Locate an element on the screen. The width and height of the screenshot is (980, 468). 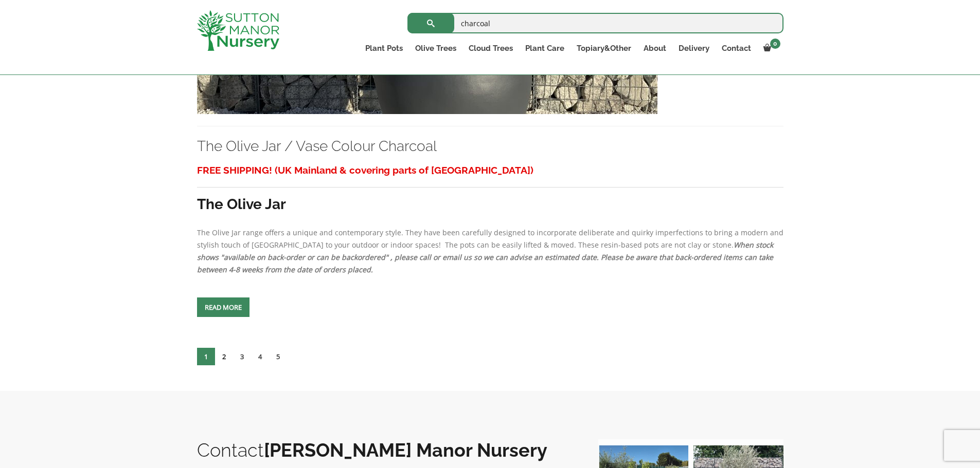
a: Cloud Trees is located at coordinates (491, 48).